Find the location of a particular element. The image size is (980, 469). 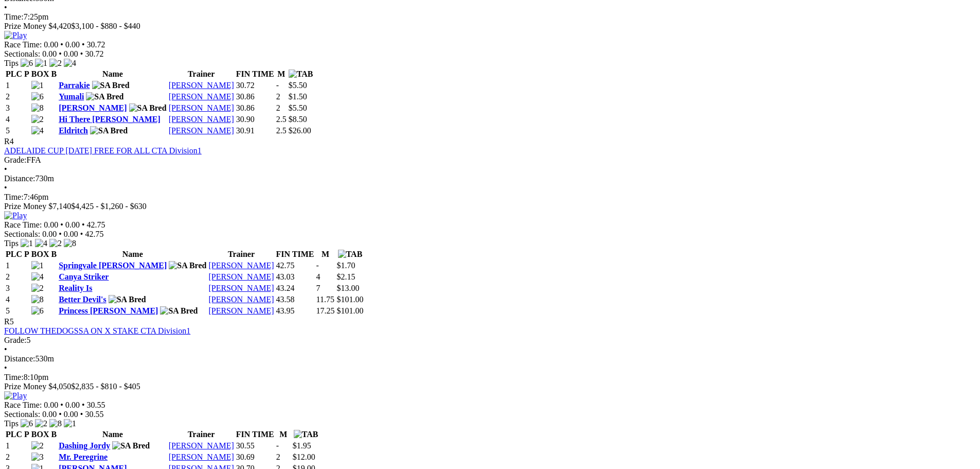

span: $5.50 is located at coordinates (298, 107).